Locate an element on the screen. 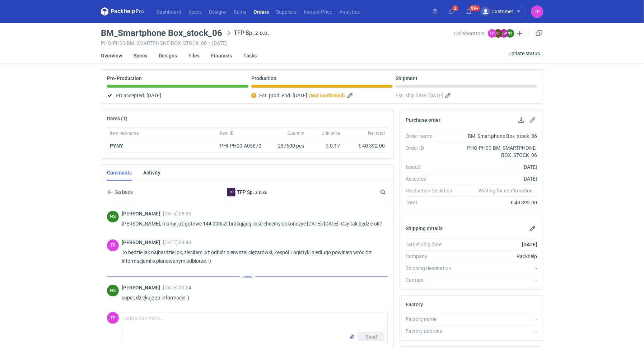 The image size is (644, 349). a: Activity is located at coordinates (152, 172).